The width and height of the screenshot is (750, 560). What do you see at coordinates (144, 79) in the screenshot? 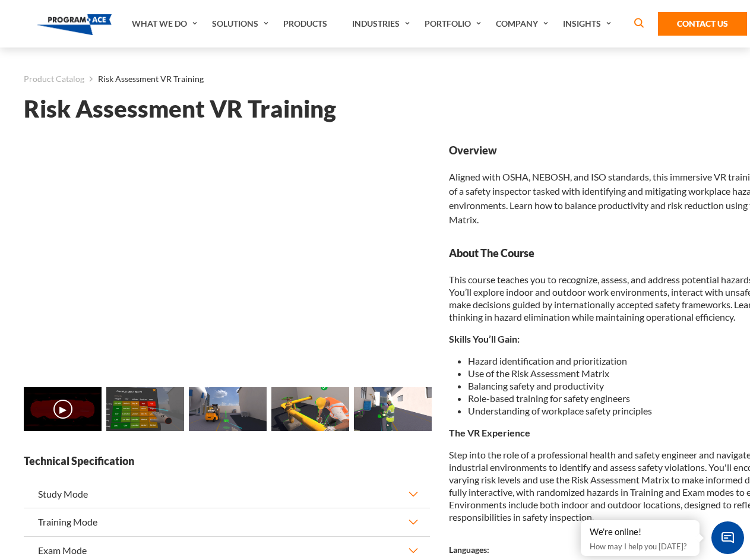
I see `li: Risk Assessment VR Training` at bounding box center [144, 79].